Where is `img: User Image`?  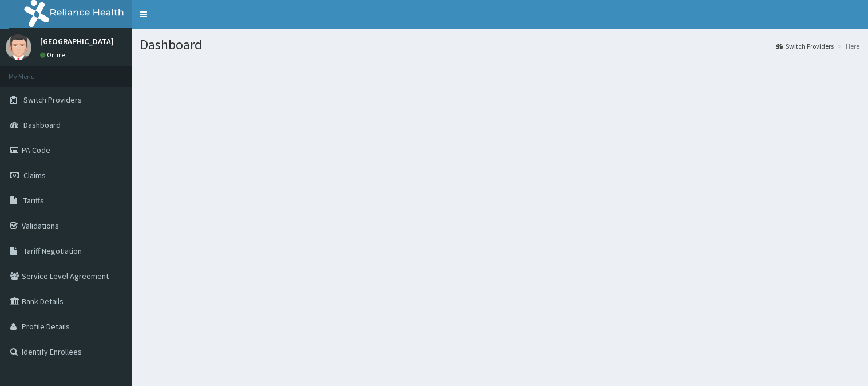
img: User Image is located at coordinates (19, 47).